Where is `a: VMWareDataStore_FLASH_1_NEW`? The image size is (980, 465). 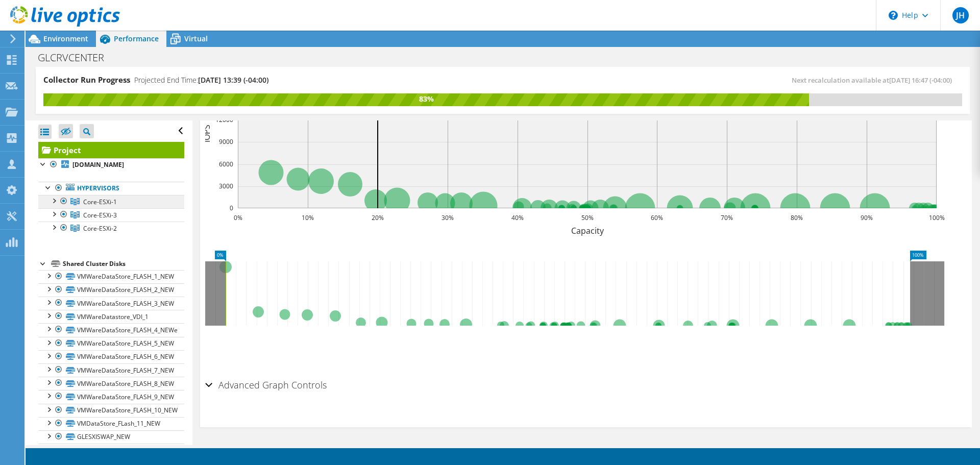 a: VMWareDataStore_FLASH_1_NEW is located at coordinates (111, 276).